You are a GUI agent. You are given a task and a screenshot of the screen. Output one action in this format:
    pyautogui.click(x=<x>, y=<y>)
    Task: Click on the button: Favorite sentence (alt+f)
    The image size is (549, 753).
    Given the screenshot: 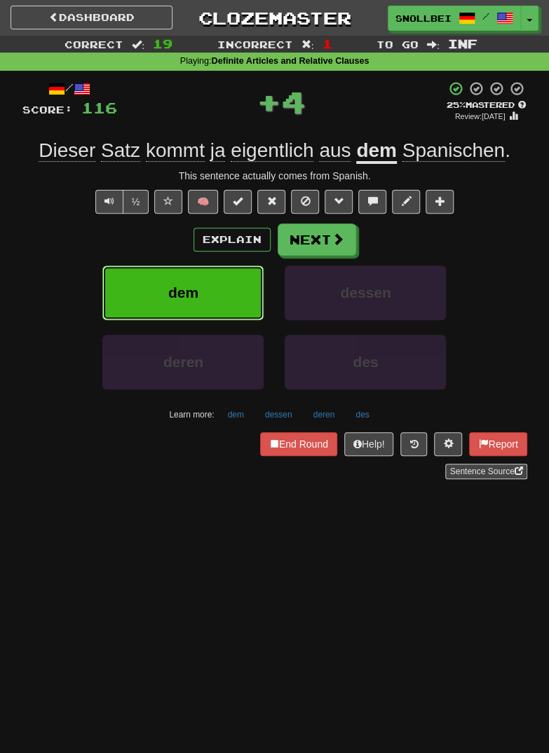 What is the action you would take?
    pyautogui.click(x=168, y=202)
    